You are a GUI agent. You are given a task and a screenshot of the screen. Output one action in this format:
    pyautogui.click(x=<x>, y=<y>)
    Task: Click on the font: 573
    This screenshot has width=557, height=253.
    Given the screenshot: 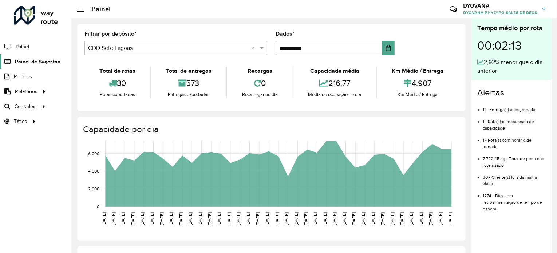 What is the action you would take?
    pyautogui.click(x=193, y=83)
    